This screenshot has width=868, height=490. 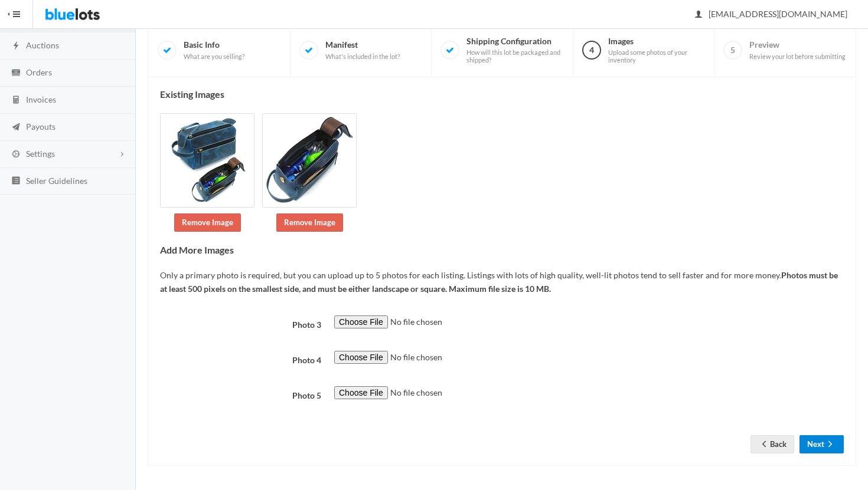 I want to click on a: arrow backBack, so click(x=772, y=445).